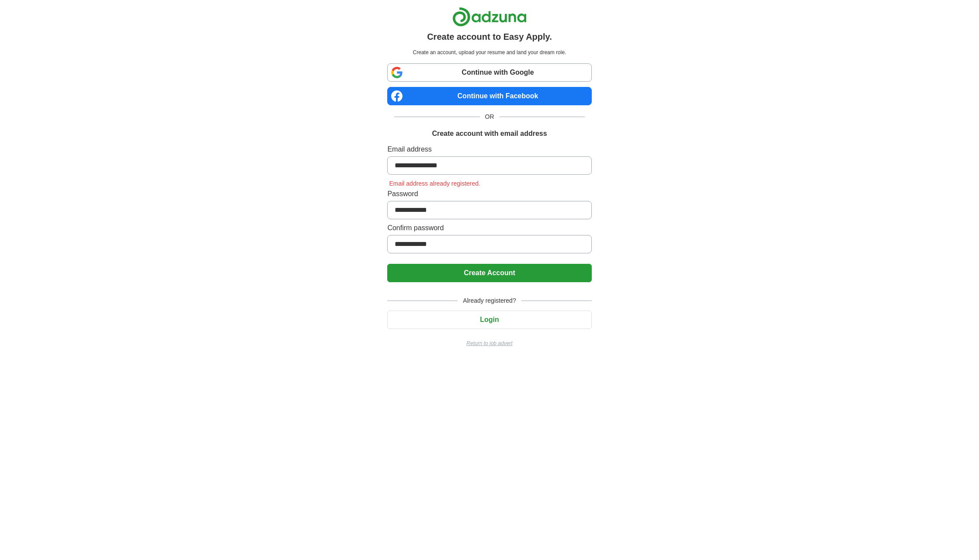 This screenshot has height=560, width=979. Describe the element at coordinates (490, 52) in the screenshot. I see `p: Create an account, upload your resume and land your dream role.` at that location.